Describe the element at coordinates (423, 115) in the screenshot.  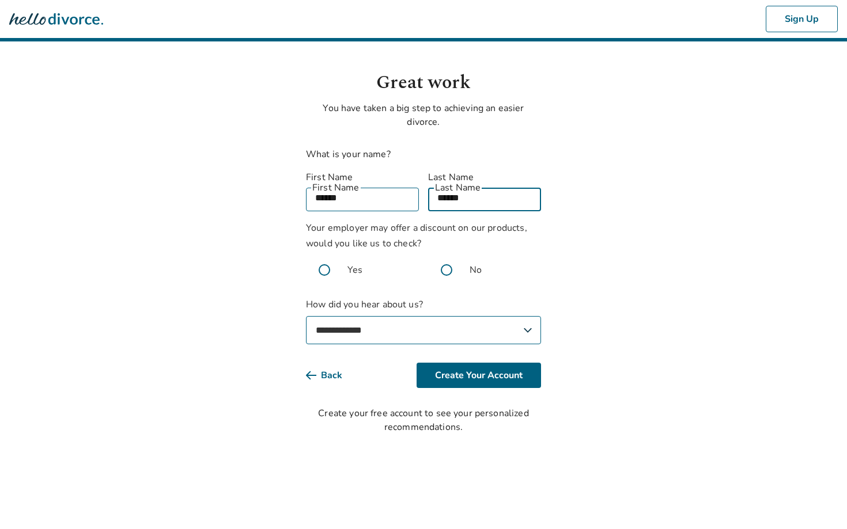
I see `p: You have taken a big step to achieving an easier divorce.` at that location.